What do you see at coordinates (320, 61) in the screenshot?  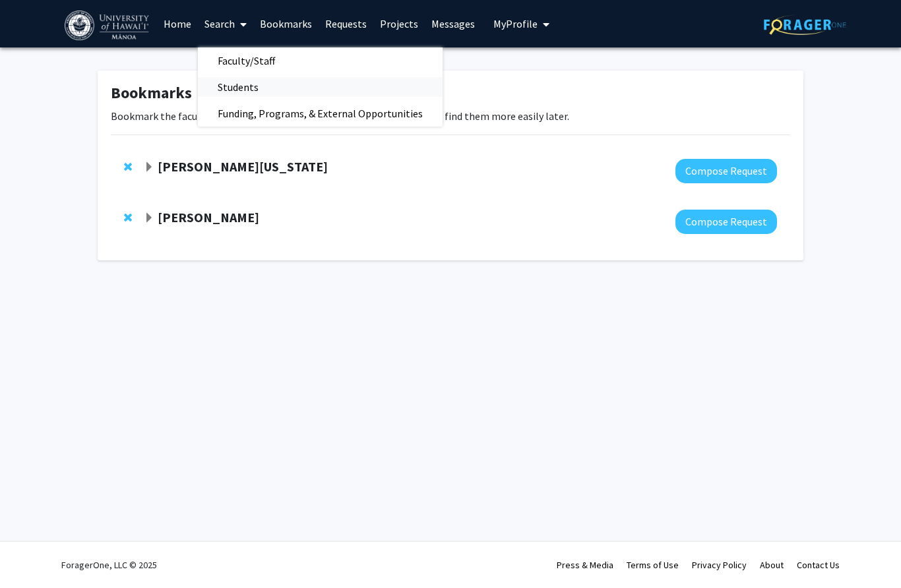 I see `a: Faculty/Staff` at bounding box center [320, 61].